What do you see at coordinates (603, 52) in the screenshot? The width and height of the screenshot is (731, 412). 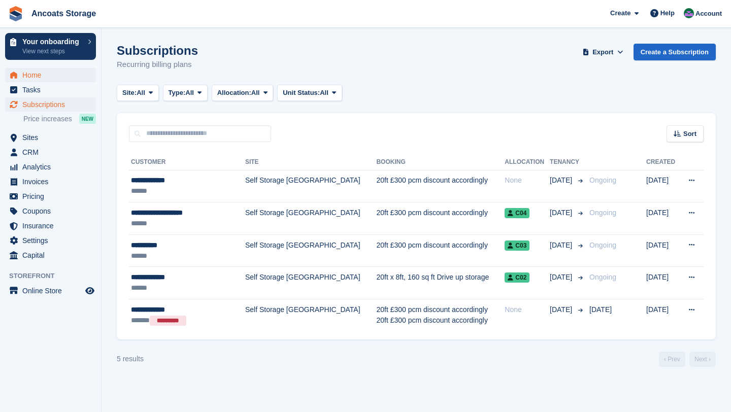 I see `button: Export` at bounding box center [603, 52].